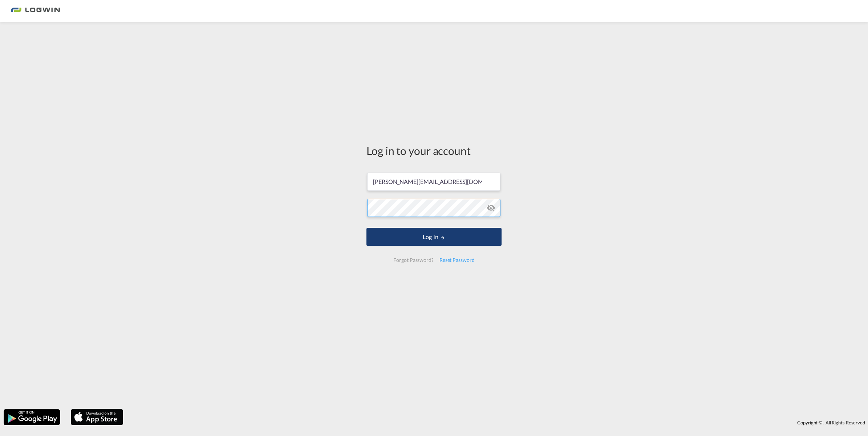  I want to click on button: LOGIN, so click(434, 237).